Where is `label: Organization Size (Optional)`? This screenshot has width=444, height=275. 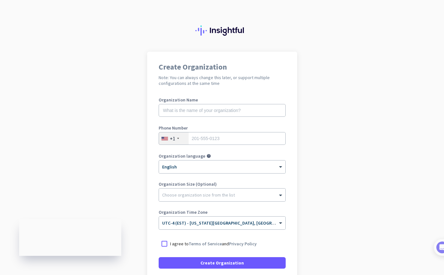
label: Organization Size (Optional) is located at coordinates (222, 184).